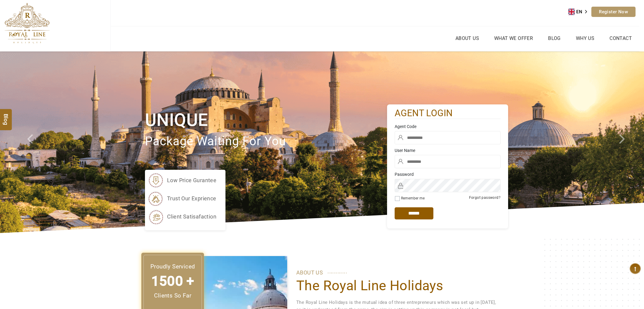 Image resolution: width=644 pixels, height=309 pixels. I want to click on li: client satisafaction, so click(182, 216).